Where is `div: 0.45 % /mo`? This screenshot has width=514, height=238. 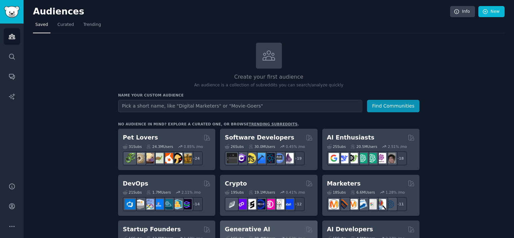
div: 0.45 % /mo is located at coordinates (296, 147).